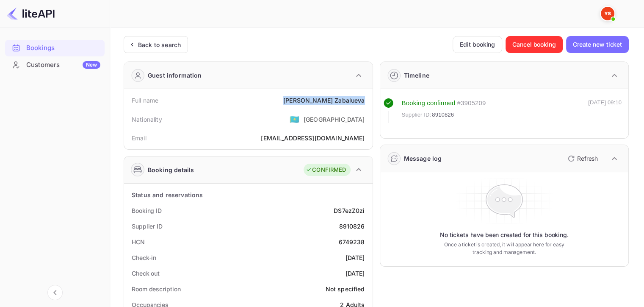 The height and width of the screenshot is (307, 644). I want to click on div: Supplier ID, so click(147, 226).